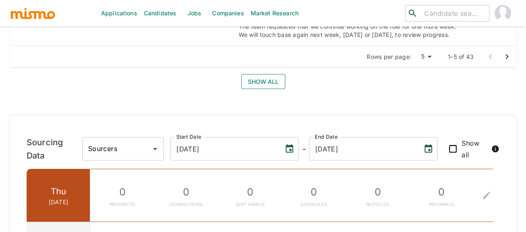 The image size is (526, 232). Describe the element at coordinates (54, 149) in the screenshot. I see `h6: Sourcing Data` at that location.